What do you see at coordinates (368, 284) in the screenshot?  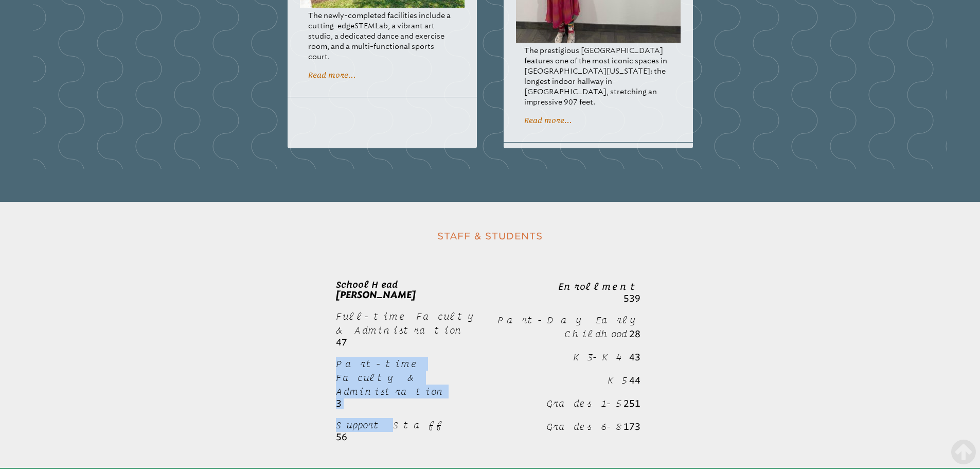 I see `span: School Head` at bounding box center [368, 284].